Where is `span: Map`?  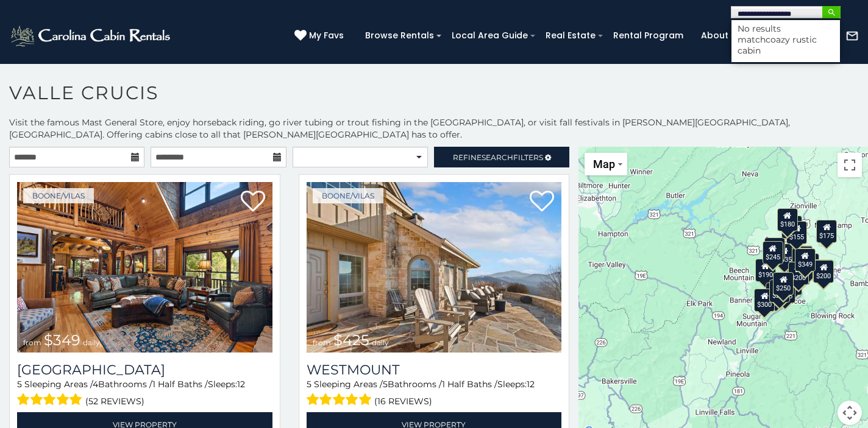 span: Map is located at coordinates (604, 163).